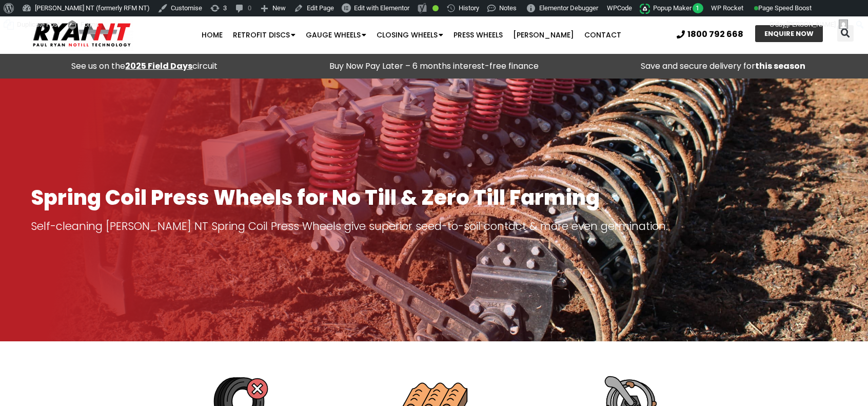 This screenshot has width=868, height=406. What do you see at coordinates (381, 8) in the screenshot?
I see `span: Edit with Elementor` at bounding box center [381, 8].